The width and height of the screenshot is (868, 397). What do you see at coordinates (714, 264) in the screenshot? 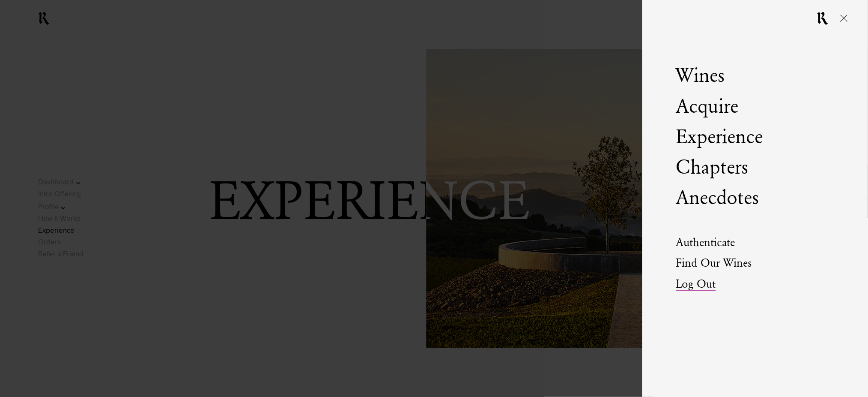
I see `a: Find Our Wines` at bounding box center [714, 264].